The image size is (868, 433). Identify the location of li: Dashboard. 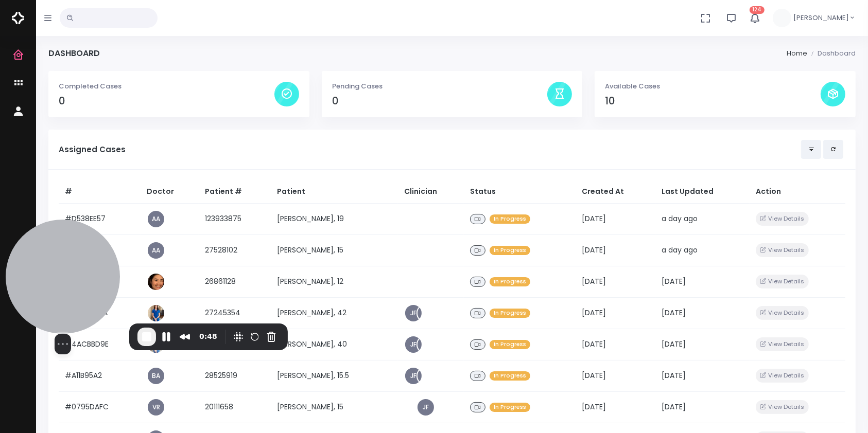
(832, 54).